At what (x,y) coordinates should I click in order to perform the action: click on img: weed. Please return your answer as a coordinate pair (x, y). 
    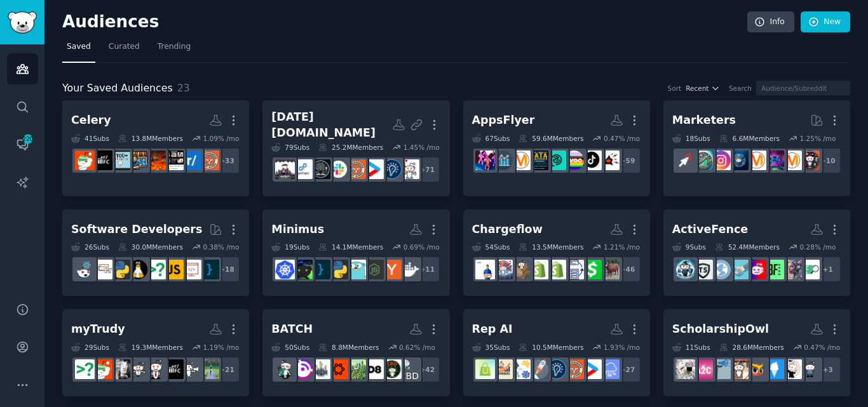
    Looking at the image, I should click on (284, 369).